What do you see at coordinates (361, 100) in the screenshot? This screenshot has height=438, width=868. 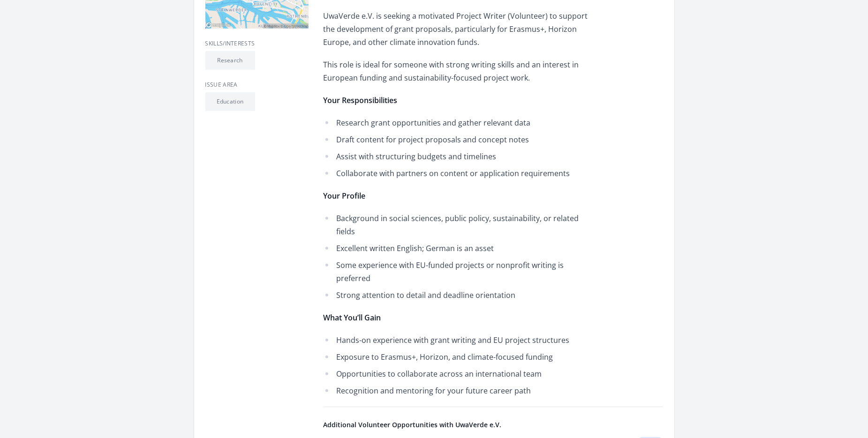 I see `span: Your Responsibilities` at bounding box center [361, 100].